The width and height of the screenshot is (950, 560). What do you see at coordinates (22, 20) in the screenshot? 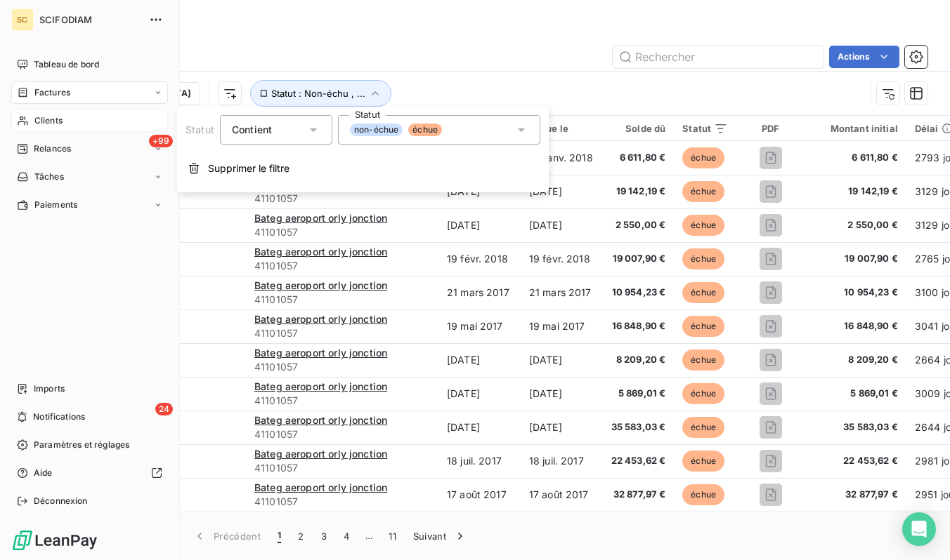
I see `div: SC` at bounding box center [22, 20].